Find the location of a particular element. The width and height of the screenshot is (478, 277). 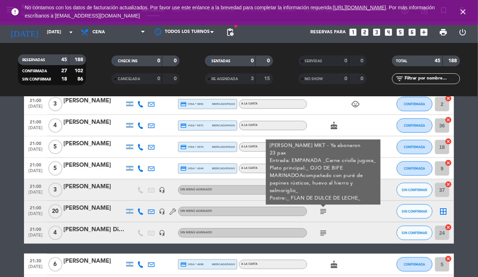

i: looks_two is located at coordinates (365, 32).